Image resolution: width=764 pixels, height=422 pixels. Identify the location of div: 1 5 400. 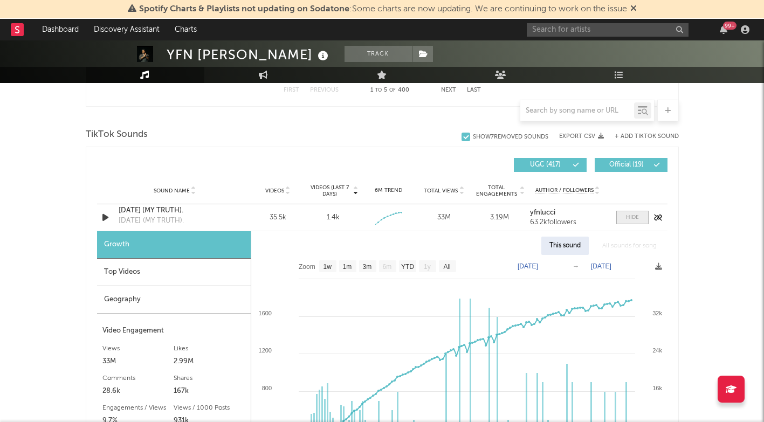
(390, 91).